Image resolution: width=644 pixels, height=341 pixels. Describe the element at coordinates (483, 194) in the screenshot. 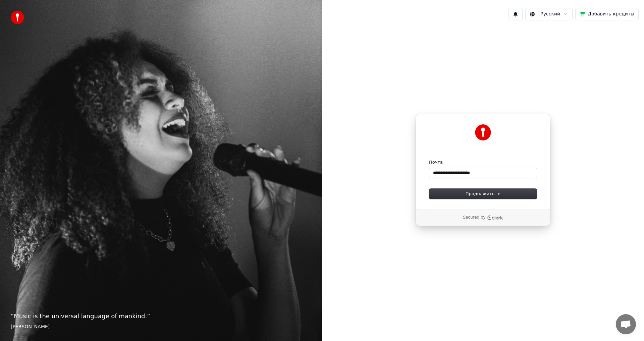

I see `button: Продолжить` at that location.